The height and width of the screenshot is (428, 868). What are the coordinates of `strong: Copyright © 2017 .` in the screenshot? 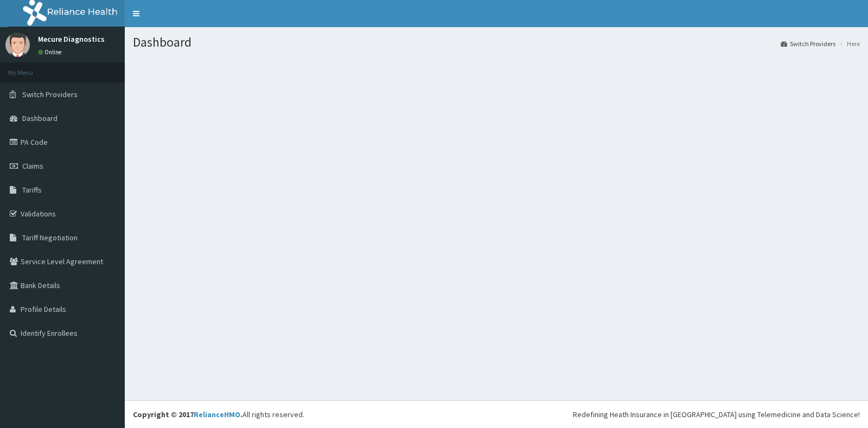 It's located at (188, 414).